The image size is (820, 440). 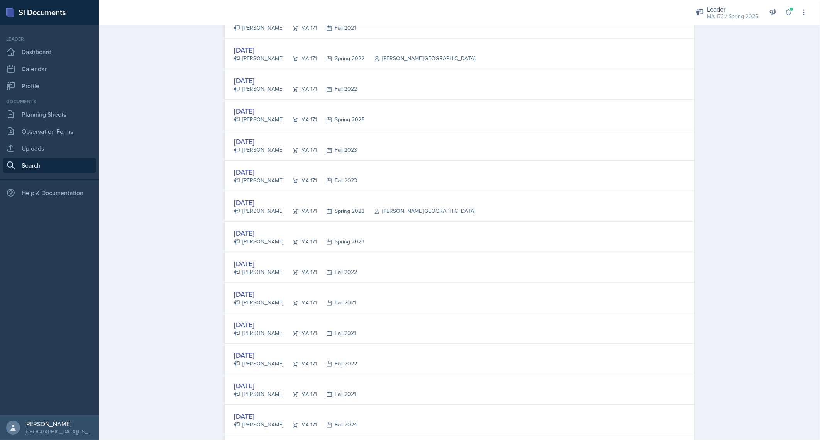 I want to click on a: Search, so click(x=49, y=165).